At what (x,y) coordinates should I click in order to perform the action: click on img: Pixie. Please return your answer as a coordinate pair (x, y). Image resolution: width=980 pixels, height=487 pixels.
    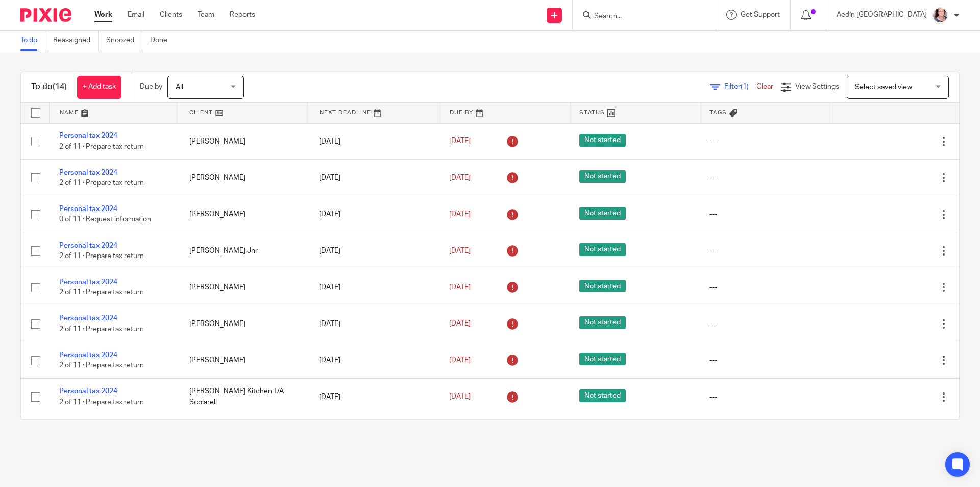
    Looking at the image, I should click on (46, 15).